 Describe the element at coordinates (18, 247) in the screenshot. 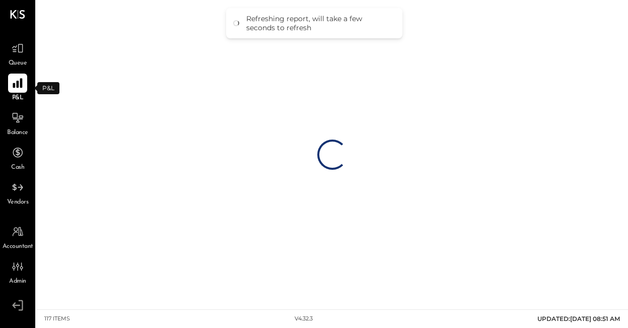

I see `span: Accountant` at that location.